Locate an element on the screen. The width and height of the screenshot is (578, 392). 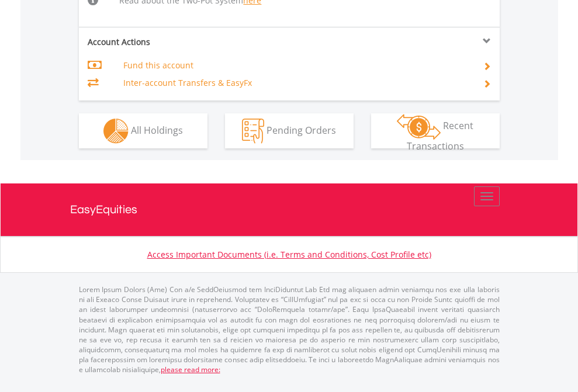
a: please read more: is located at coordinates (191, 369).